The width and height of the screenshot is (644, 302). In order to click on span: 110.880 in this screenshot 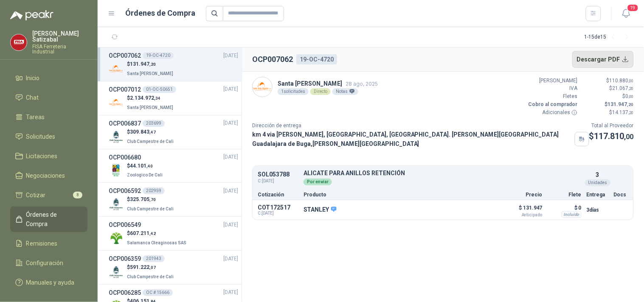, I will do `click(622, 81)`.